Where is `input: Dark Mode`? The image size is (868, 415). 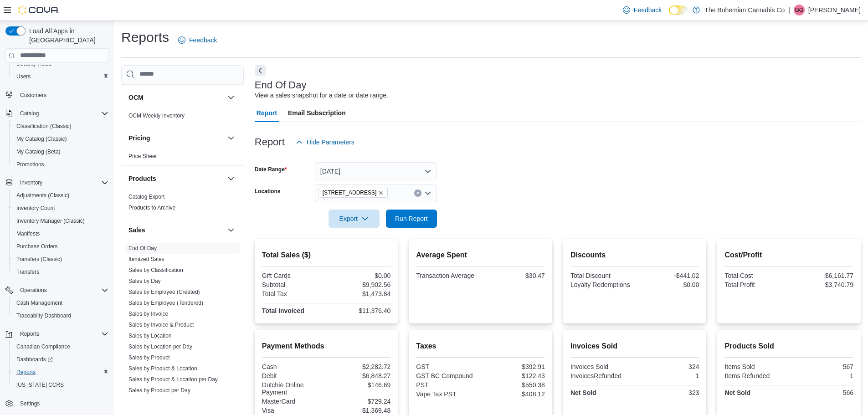 input: Dark Mode is located at coordinates (679, 10).